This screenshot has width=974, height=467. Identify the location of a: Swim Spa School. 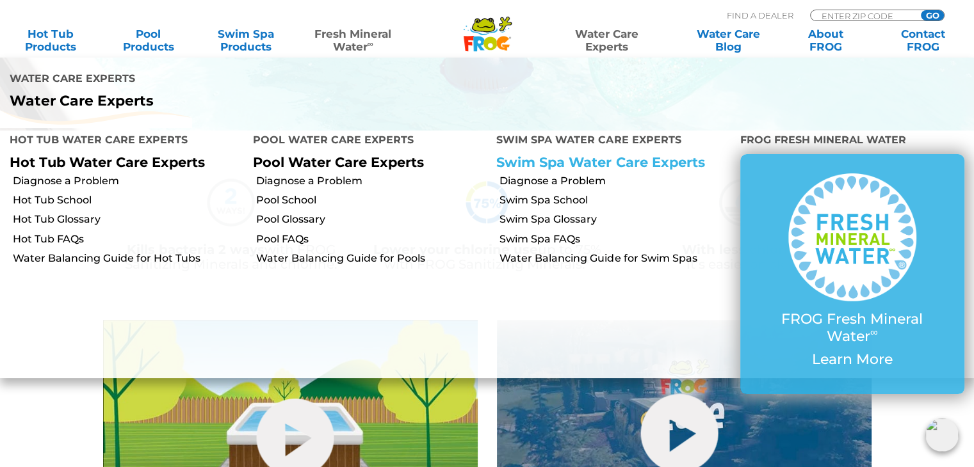
(615, 200).